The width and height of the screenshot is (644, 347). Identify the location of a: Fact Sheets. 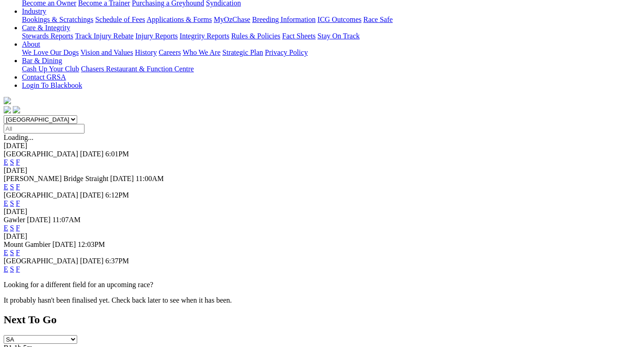
(299, 35).